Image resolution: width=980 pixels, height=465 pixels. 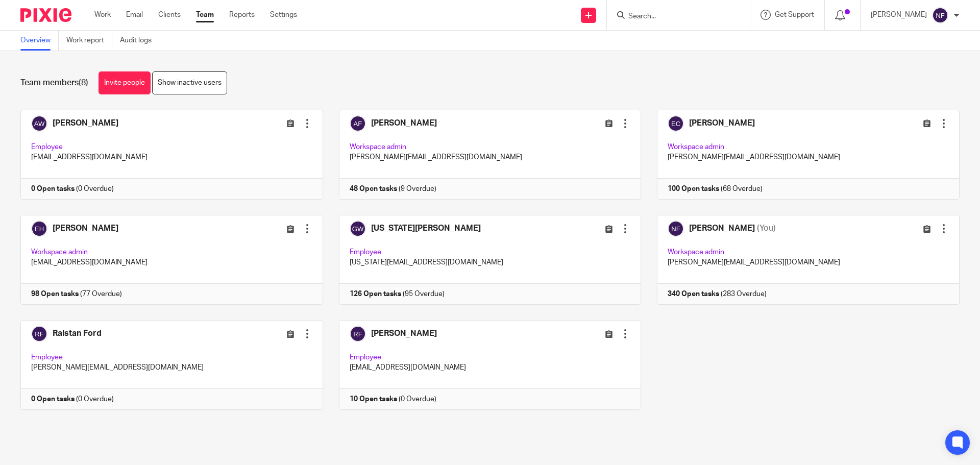 I want to click on h1: Team members, so click(x=54, y=83).